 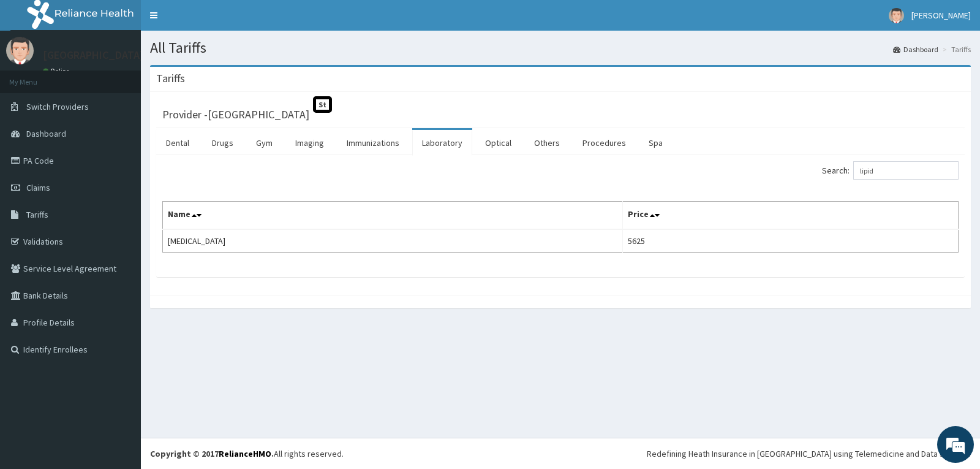 I want to click on td: 5625, so click(x=790, y=241).